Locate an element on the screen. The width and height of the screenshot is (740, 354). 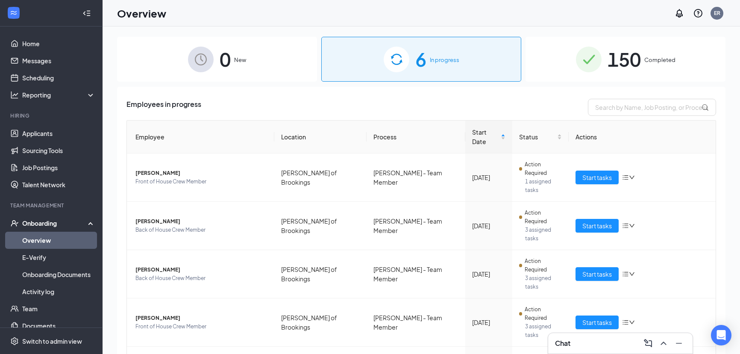
span: New is located at coordinates (240, 60).